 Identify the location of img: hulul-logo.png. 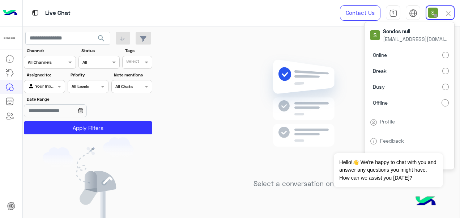
(426, 201).